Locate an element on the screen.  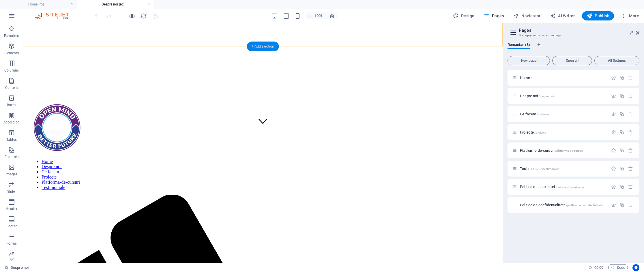
span: /politica-de-cookie-uri is located at coordinates (570, 187).